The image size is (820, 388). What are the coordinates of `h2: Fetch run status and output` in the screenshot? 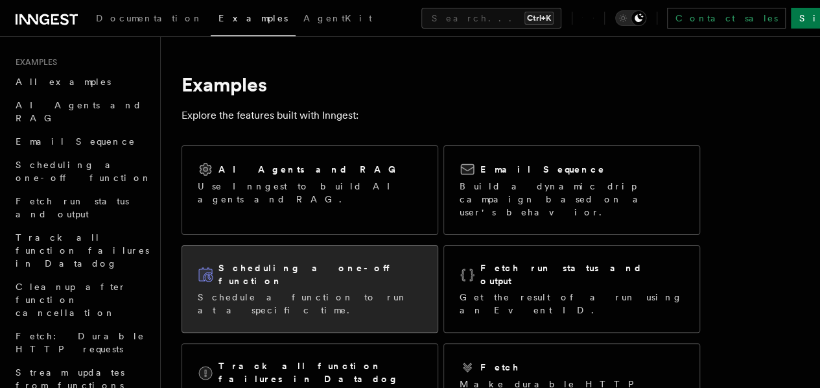 It's located at (582, 274).